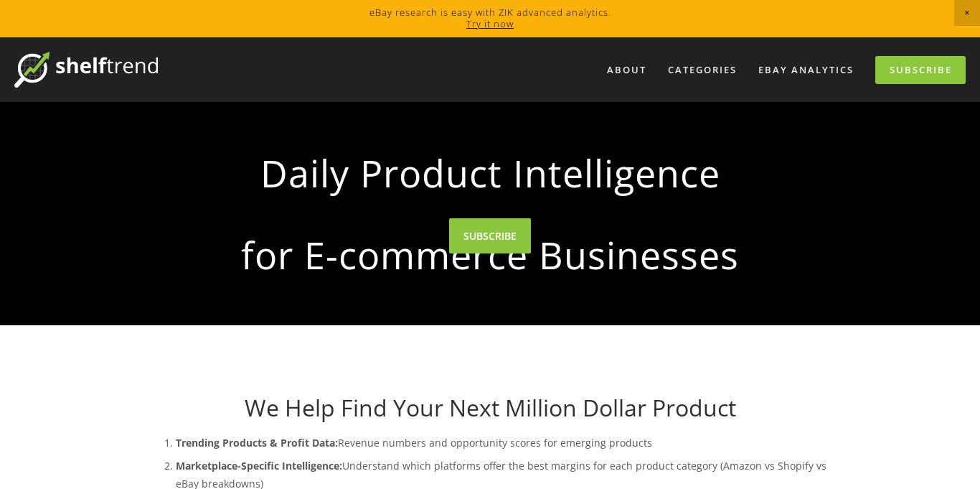 The height and width of the screenshot is (489, 980). I want to click on a: About, so click(627, 69).